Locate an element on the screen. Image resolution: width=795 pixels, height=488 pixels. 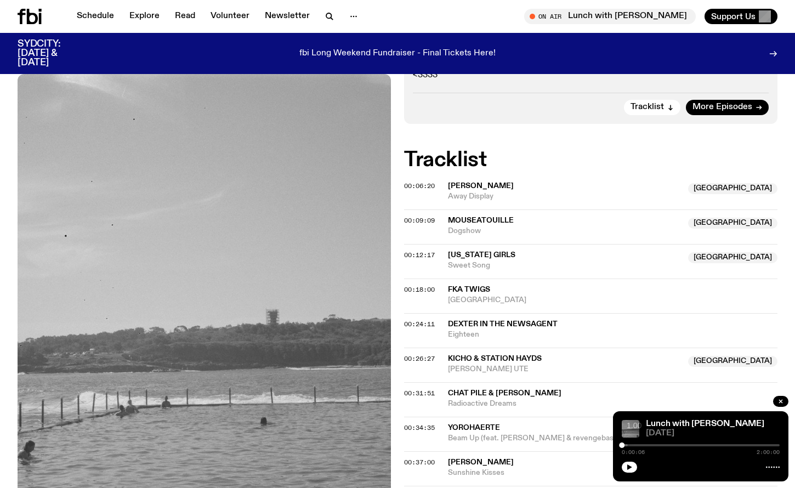
span: 00:34:35 is located at coordinates (419, 427).